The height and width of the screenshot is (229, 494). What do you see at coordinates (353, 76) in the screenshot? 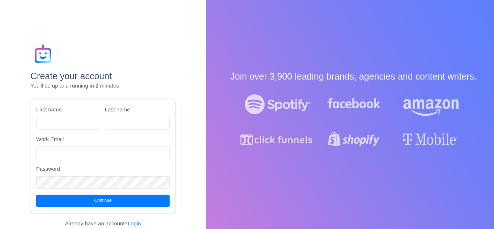
I see `strong: Join over 3,900 leading brands, agencies and content writers.` at bounding box center [353, 76].